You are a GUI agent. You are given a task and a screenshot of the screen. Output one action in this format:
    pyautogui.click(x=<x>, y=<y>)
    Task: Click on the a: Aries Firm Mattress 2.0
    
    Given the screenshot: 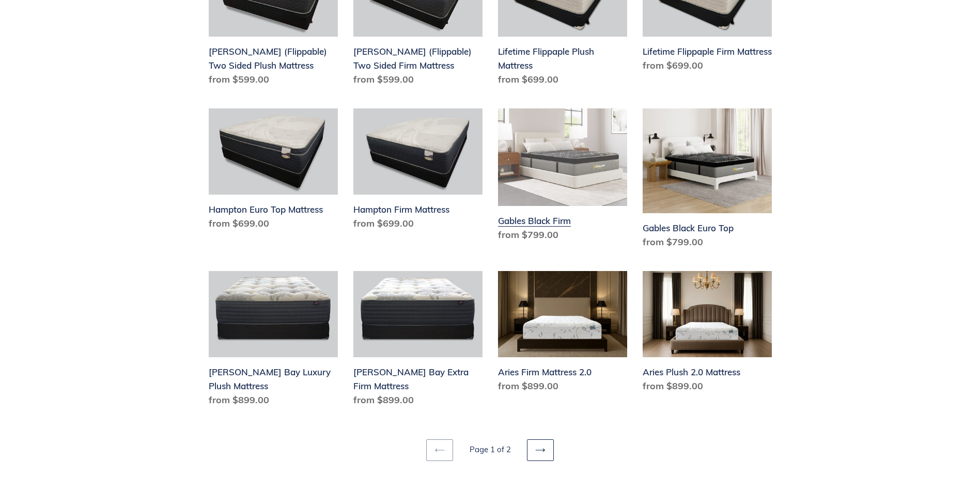 What is the action you would take?
    pyautogui.click(x=563, y=334)
    